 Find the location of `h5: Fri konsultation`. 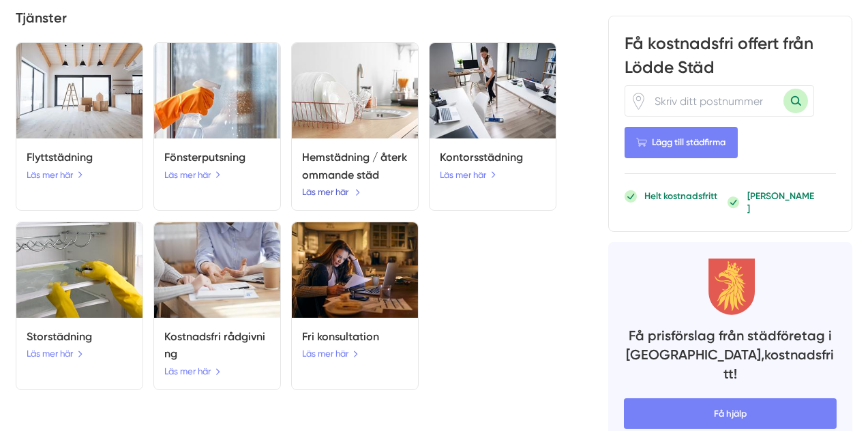

h5: Fri konsultation is located at coordinates (355, 337).